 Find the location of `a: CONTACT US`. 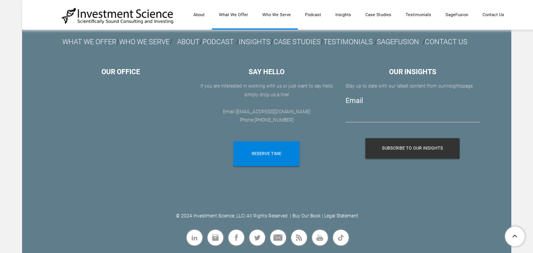

a: CONTACT US is located at coordinates (446, 41).